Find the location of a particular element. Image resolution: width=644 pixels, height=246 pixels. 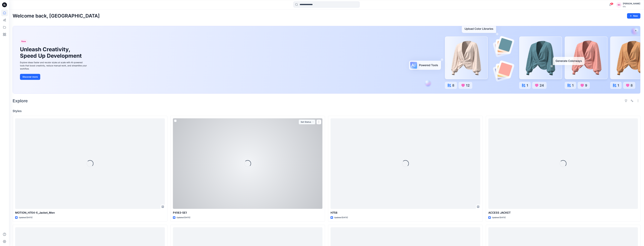

div: Explore ideas faster and recolor styles at scale with AI-powered tools that boost creativity, red... is located at coordinates (54, 65).